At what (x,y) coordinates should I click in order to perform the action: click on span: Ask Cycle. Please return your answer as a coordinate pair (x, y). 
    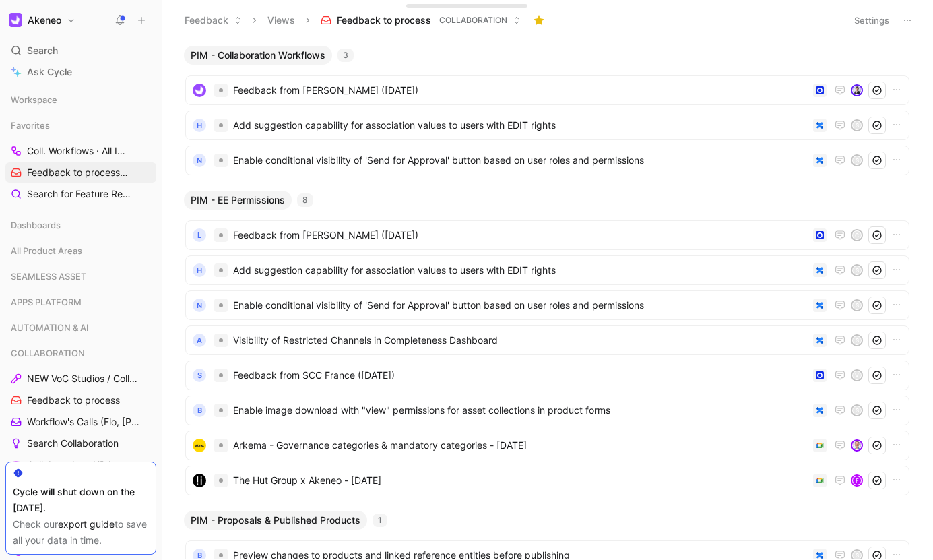
    Looking at the image, I should click on (49, 72).